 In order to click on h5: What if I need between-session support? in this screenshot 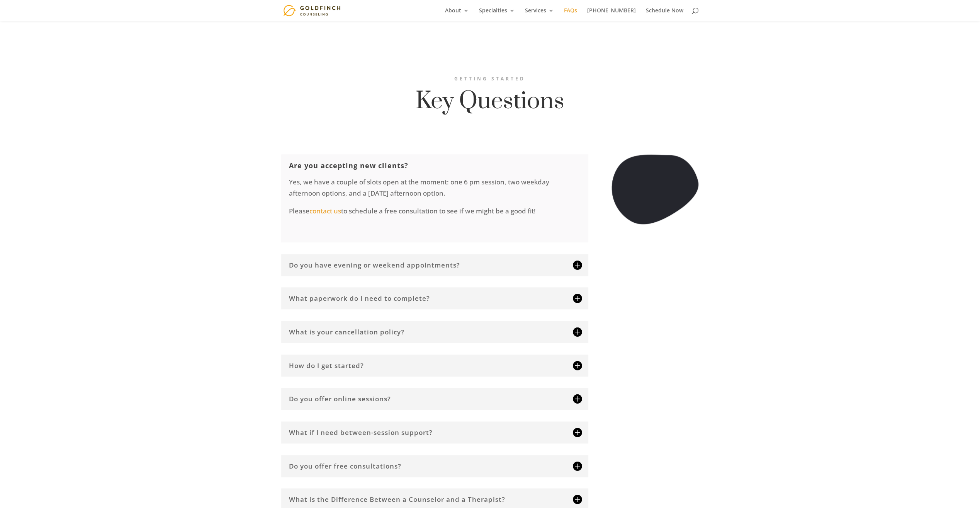, I will do `click(434, 432)`.